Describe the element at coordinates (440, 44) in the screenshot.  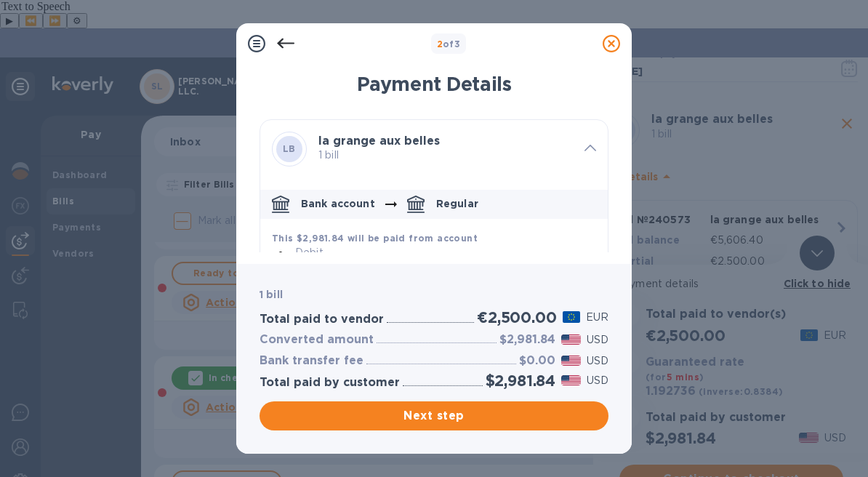
I see `span: 2` at that location.